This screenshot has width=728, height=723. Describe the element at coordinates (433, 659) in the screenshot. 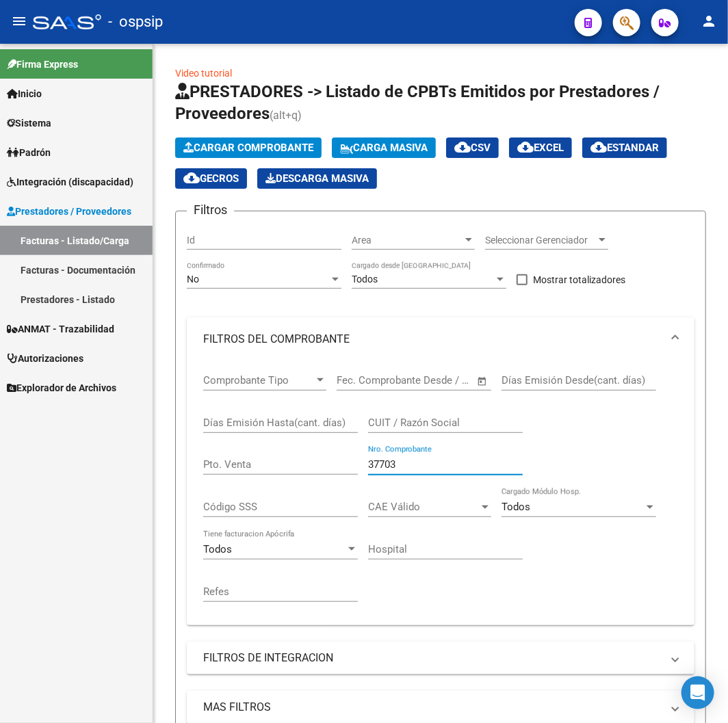

I see `mat-panel-title: FILTROS DE INTEGRACION` at that location.